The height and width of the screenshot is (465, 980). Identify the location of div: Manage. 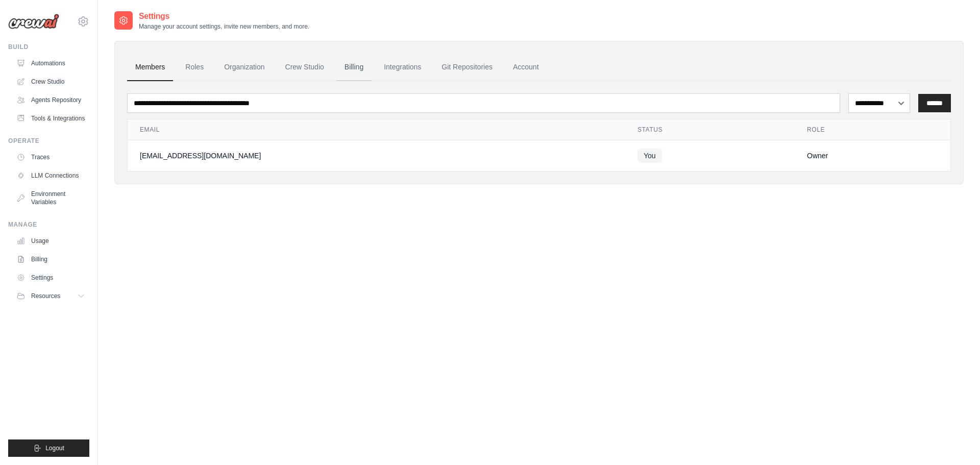
(48, 225).